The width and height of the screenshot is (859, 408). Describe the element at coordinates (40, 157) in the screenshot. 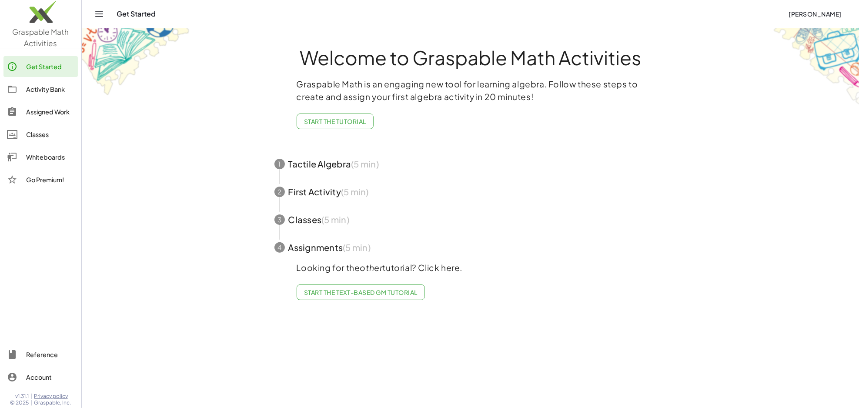

I see `a: Whiteboards` at that location.